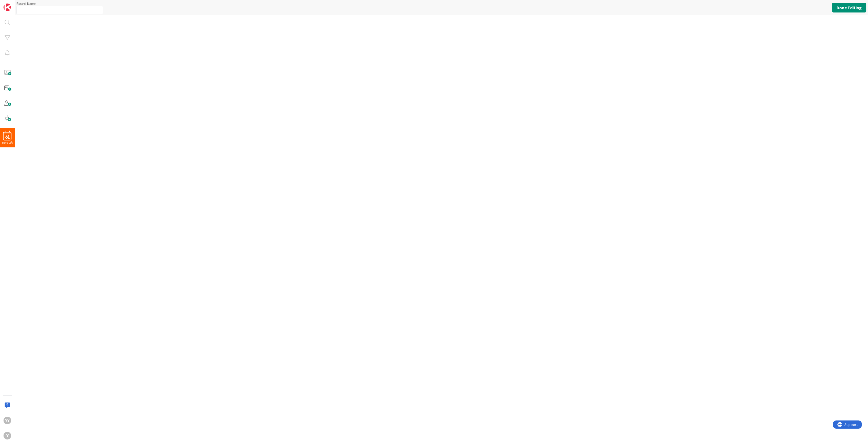 This screenshot has height=443, width=868. I want to click on span: Support, so click(18, 4).